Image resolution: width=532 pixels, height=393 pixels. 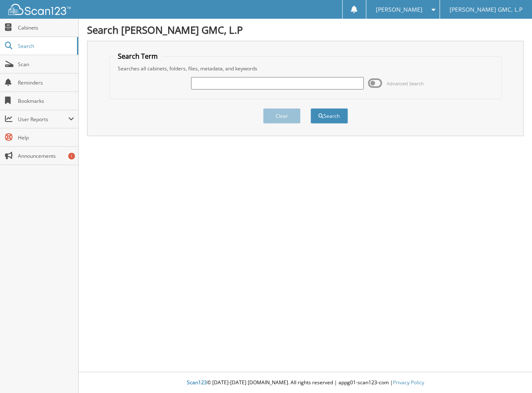 What do you see at coordinates (282, 116) in the screenshot?
I see `button: Clear` at bounding box center [282, 116].